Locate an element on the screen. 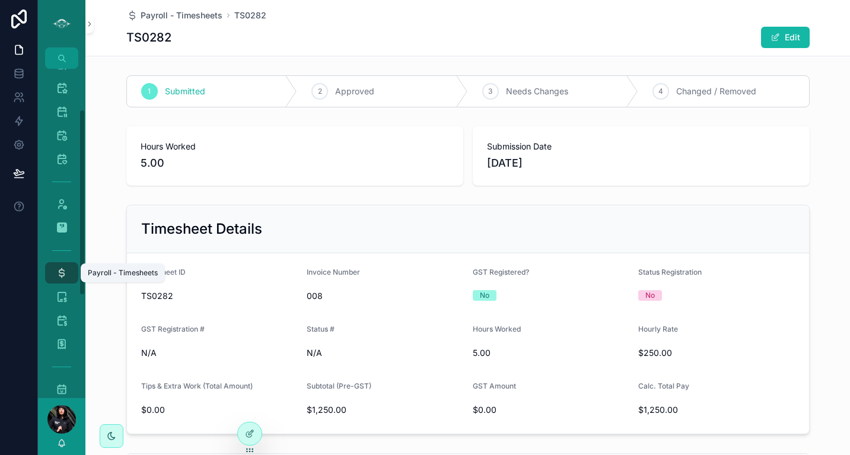 The width and height of the screenshot is (850, 455). span: Changed / Removed is located at coordinates (716, 91).